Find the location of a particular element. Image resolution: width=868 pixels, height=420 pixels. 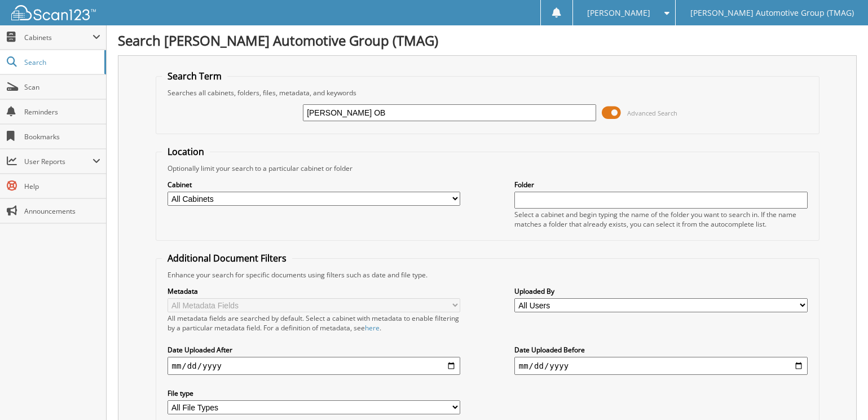

span: Cabinets is located at coordinates (58, 37).